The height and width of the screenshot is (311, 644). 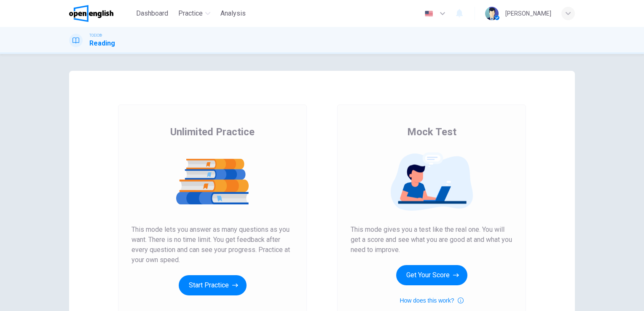 I want to click on a: Analysis, so click(x=233, y=14).